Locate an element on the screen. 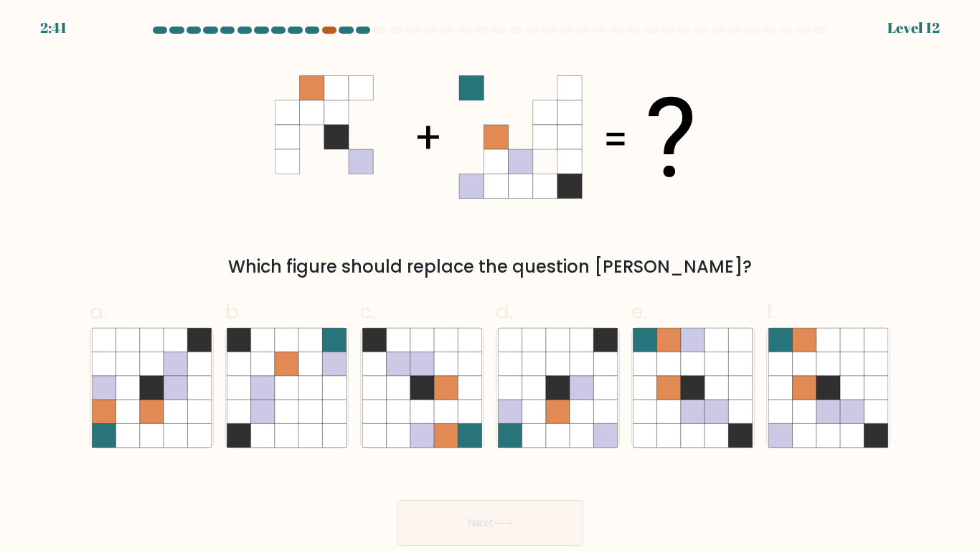 This screenshot has width=980, height=551. span: c. is located at coordinates (368, 312).